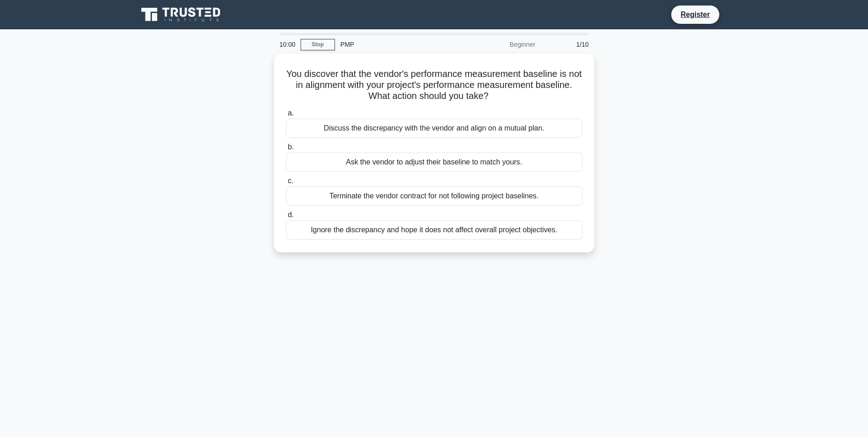 The image size is (868, 437). What do you see at coordinates (434, 128) in the screenshot?
I see `div: Discuss the discrepancy with the vendor and align on a mutual plan.` at bounding box center [434, 128].